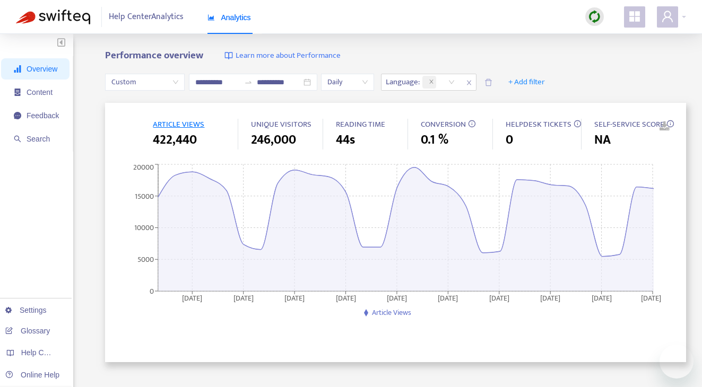  I want to click on tspan: 10000, so click(144, 228).